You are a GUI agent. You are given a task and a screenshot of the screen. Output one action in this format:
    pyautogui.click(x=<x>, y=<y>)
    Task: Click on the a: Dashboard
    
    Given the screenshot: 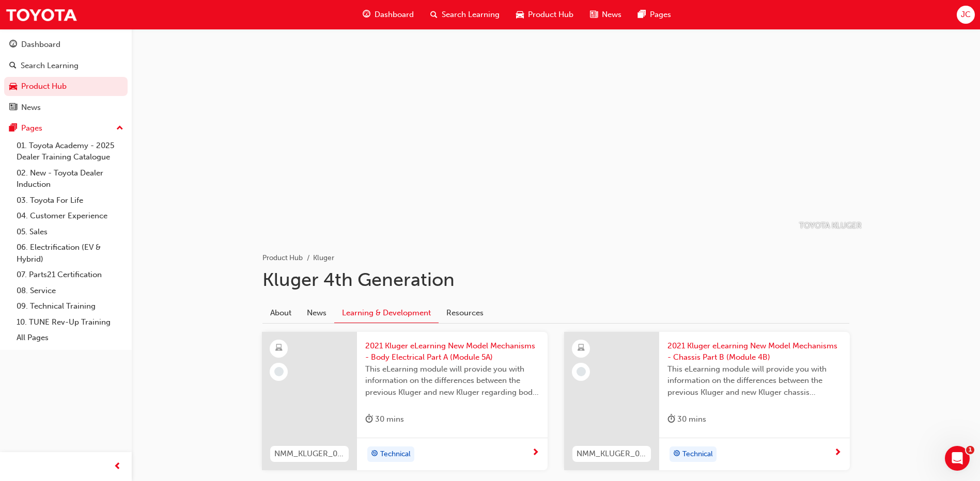 What is the action you would take?
    pyautogui.click(x=66, y=44)
    